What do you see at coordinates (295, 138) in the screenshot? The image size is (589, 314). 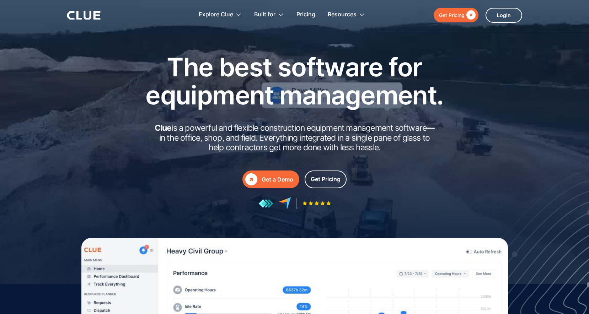 I see `h2: is a powerful and flexible construction equipment management software in the office, shop, and fi...` at bounding box center [295, 138].